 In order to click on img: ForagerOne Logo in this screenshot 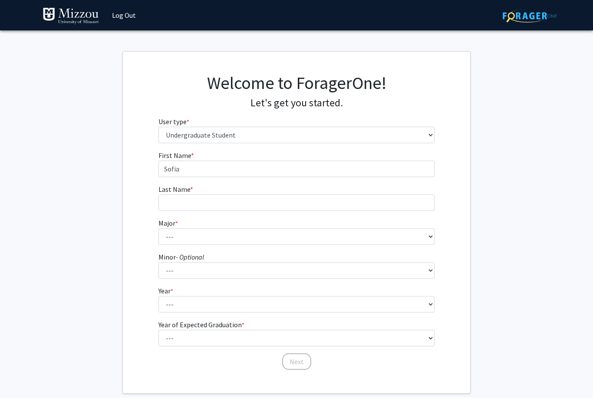, I will do `click(530, 16)`.